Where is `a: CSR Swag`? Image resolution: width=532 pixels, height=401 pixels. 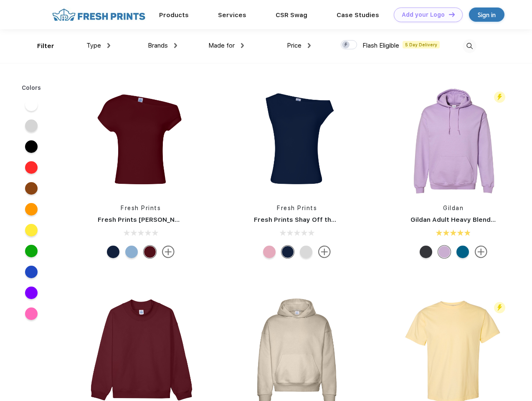
a: CSR Swag is located at coordinates (291, 15).